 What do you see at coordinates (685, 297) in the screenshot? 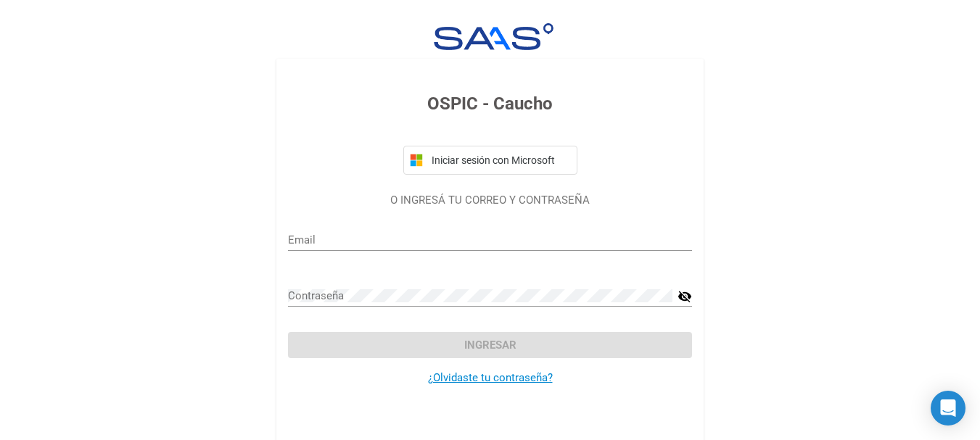
I see `mat-icon: visibility_off` at bounding box center [685, 297].